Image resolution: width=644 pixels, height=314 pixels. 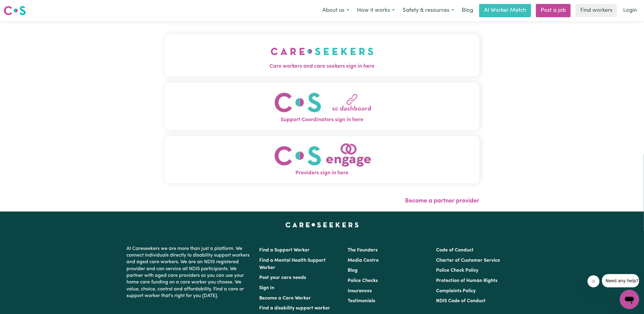 I want to click on button: Support Coordinators sign in here, so click(x=322, y=106).